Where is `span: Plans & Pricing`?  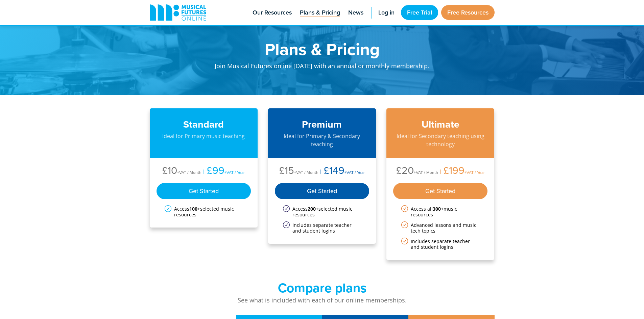
span: Plans & Pricing is located at coordinates (320, 13).